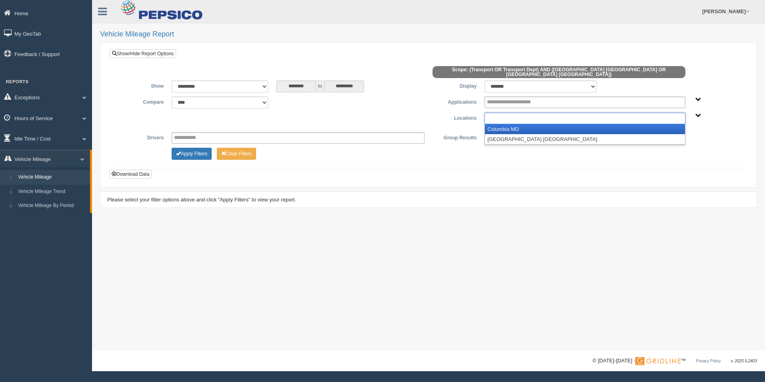 This screenshot has height=382, width=765. Describe the element at coordinates (454, 137) in the screenshot. I see `label: Group Results` at that location.